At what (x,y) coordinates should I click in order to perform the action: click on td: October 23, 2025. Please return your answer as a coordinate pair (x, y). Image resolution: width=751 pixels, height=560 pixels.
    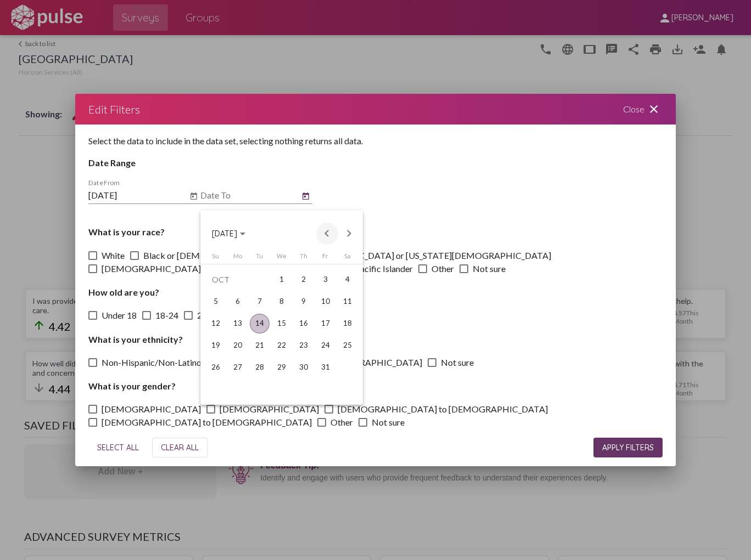
    Looking at the image, I should click on (303, 346).